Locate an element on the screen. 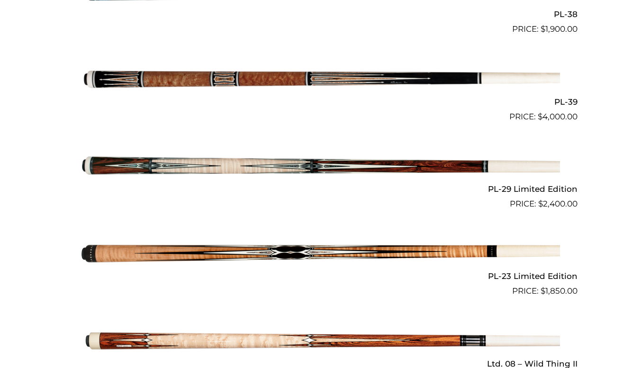 This screenshot has height=368, width=641. a: PL-29 Limited Edition $2,400.00 is located at coordinates (321, 169).